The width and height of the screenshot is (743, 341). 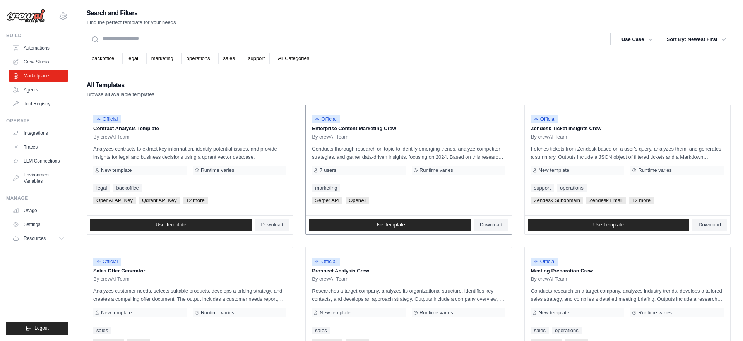 What do you see at coordinates (637, 39) in the screenshot?
I see `button: Use Case` at bounding box center [637, 39].